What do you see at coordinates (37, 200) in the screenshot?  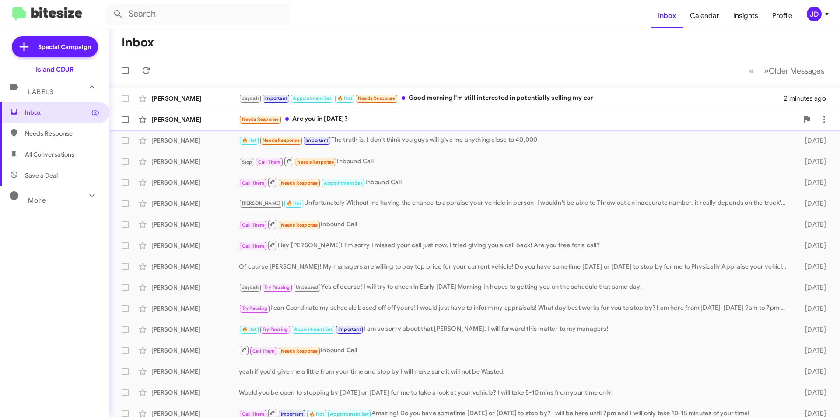 I see `span: More` at bounding box center [37, 200].